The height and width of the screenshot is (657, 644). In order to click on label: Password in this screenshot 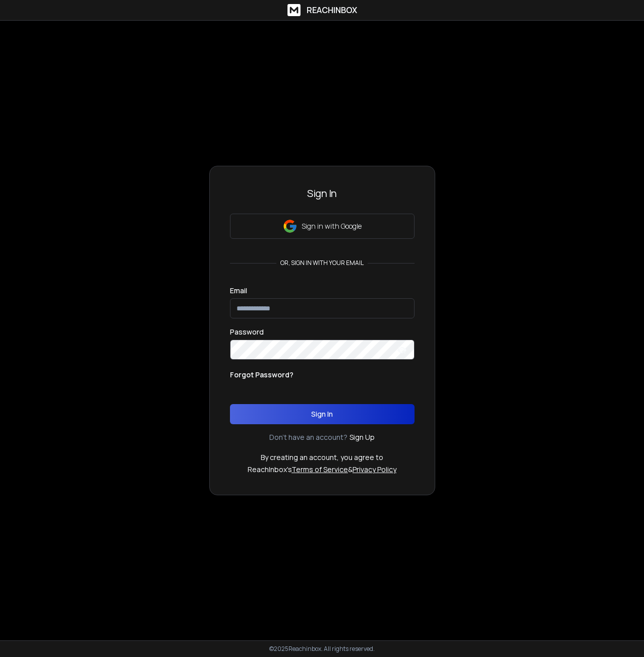, I will do `click(247, 332)`.